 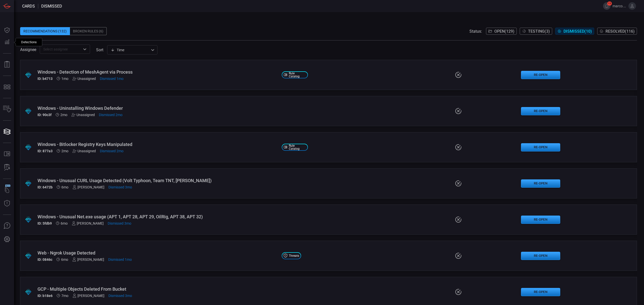 I want to click on span: Jun 10, 2025 5:51 PM, so click(x=120, y=296).